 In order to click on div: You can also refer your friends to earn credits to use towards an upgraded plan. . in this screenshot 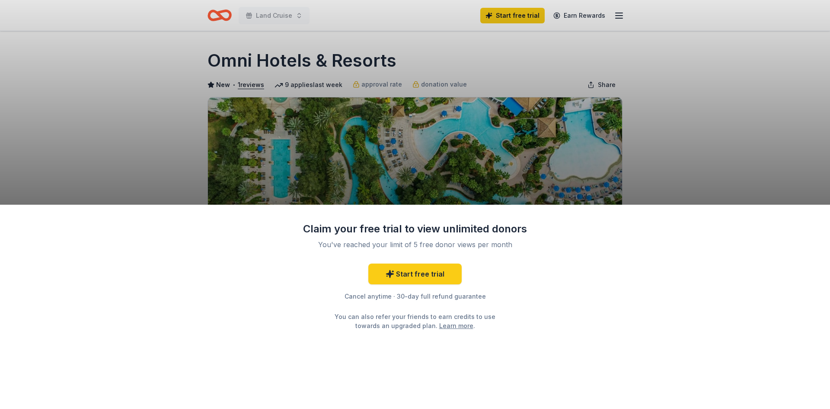, I will do `click(415, 321)`.